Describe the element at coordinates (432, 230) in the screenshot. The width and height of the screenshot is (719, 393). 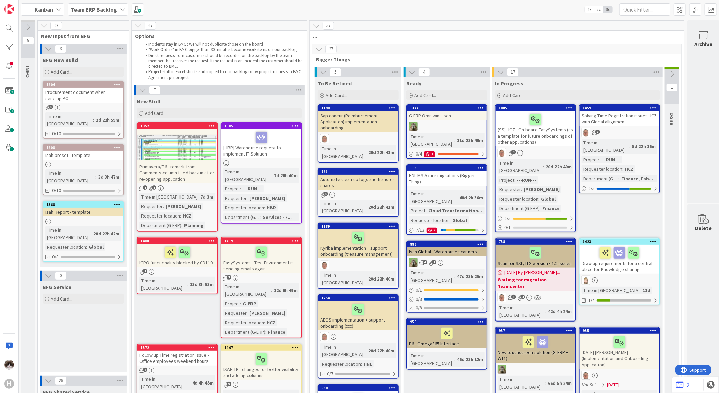
I see `div: 2` at that location.